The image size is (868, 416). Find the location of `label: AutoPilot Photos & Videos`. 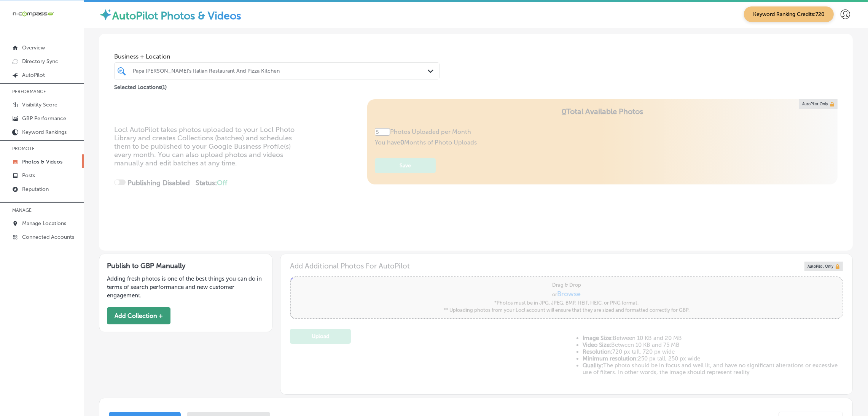

label: AutoPilot Photos & Videos is located at coordinates (177, 16).